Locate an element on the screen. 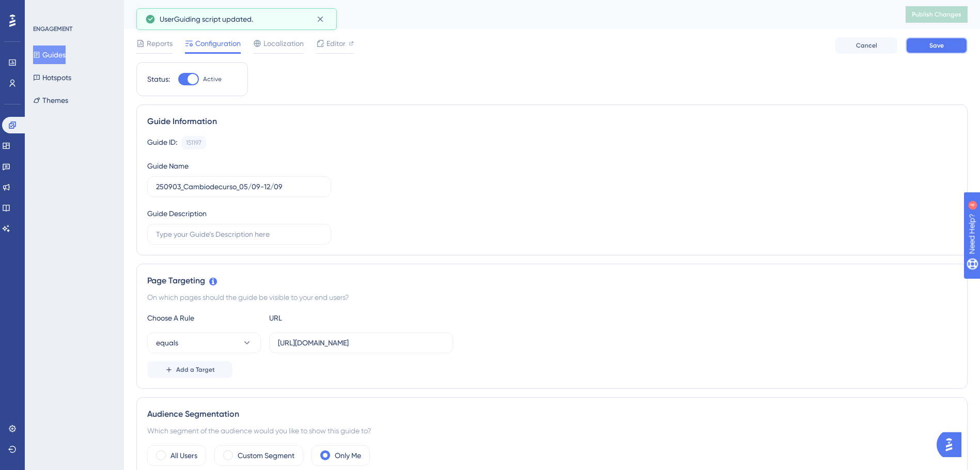 The height and width of the screenshot is (470, 980). span: Need Help? is located at coordinates (44, 9).